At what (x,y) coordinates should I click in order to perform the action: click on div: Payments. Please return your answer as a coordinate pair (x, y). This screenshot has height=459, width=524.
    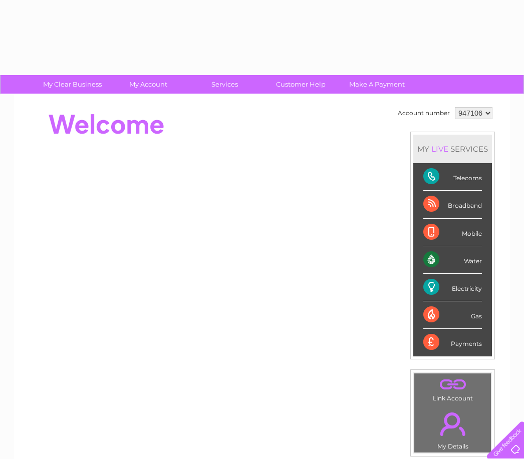
    Looking at the image, I should click on (452, 343).